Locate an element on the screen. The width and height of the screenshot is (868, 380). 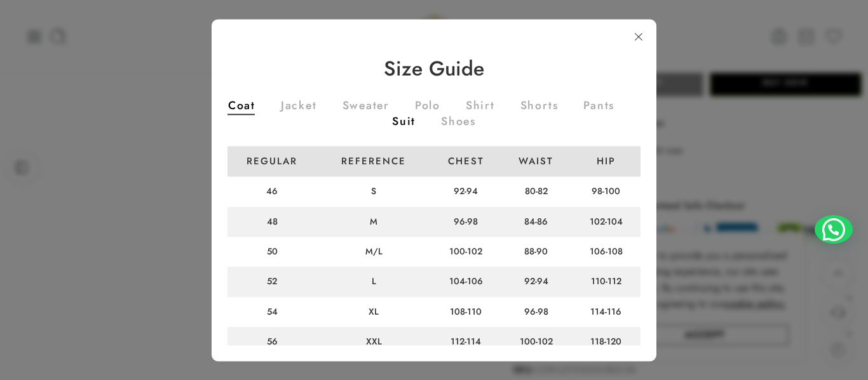
td: 108-110 is located at coordinates (466, 312).